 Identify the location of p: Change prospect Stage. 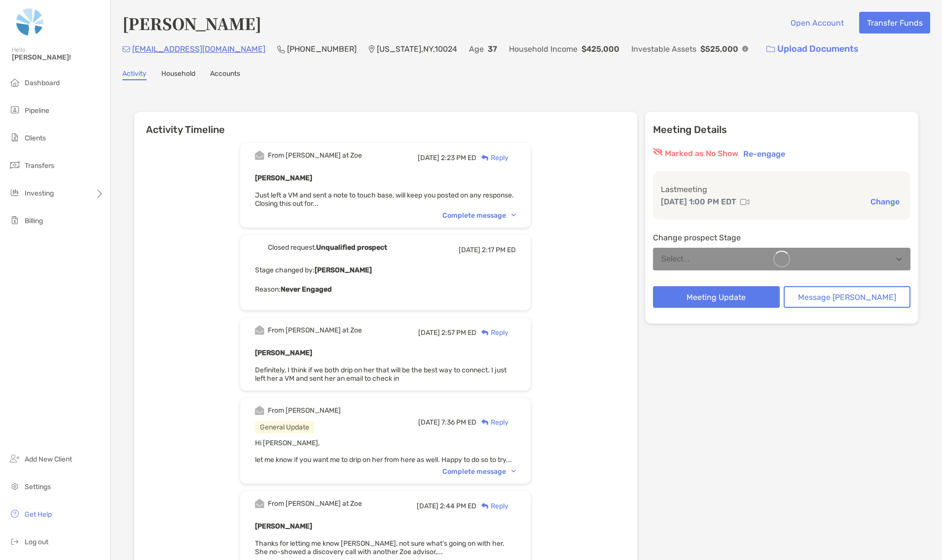
(782, 237).